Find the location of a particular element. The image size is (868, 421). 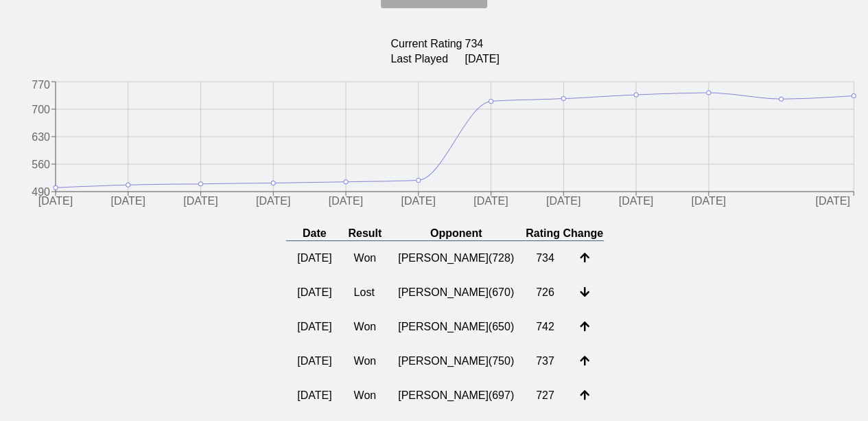

td: 742 is located at coordinates (546, 327).